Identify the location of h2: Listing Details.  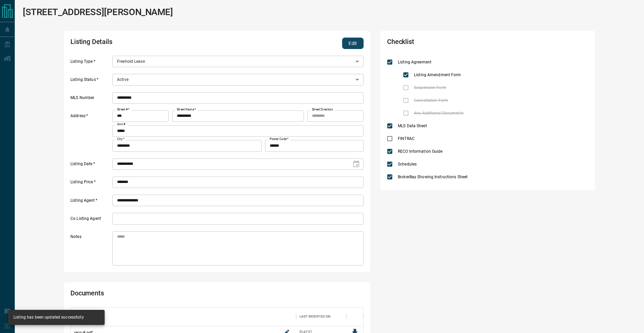
(158, 43).